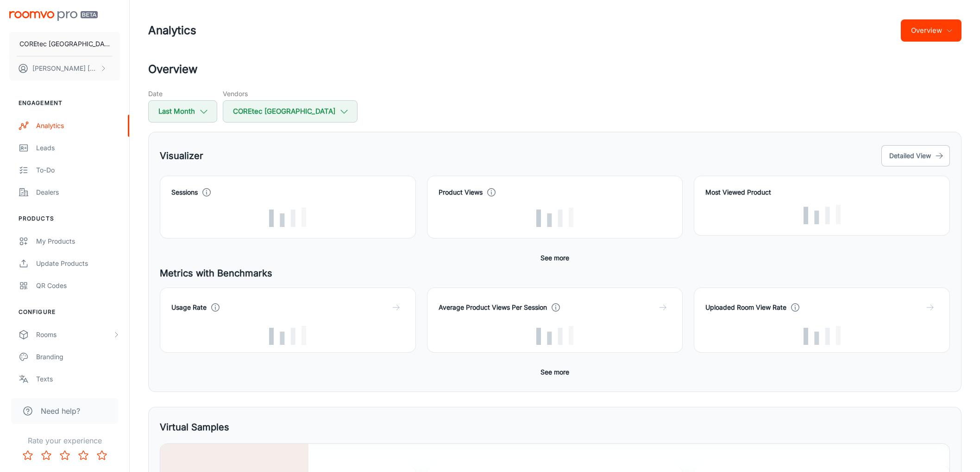 The height and width of the screenshot is (472, 980). I want to click on h1: Analytics, so click(173, 31).